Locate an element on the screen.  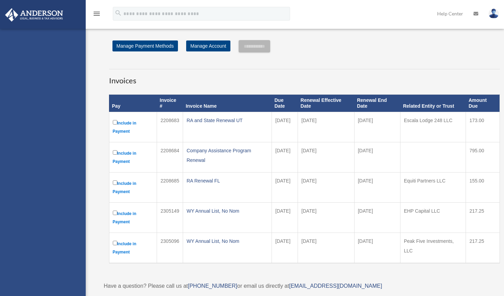
i: search is located at coordinates (118, 13).